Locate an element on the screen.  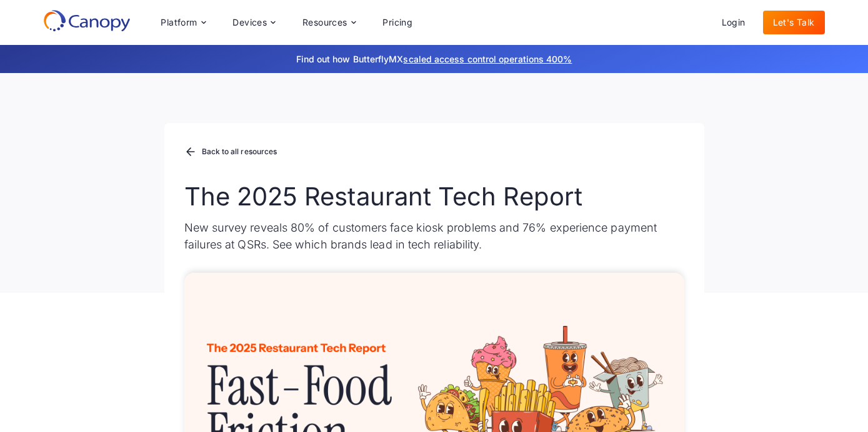
p: Find out how ButterflyMX is located at coordinates (434, 59).